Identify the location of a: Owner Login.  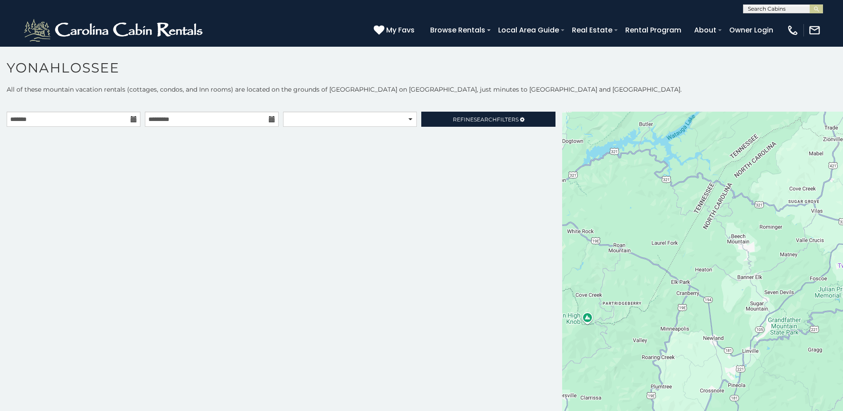
(751, 30).